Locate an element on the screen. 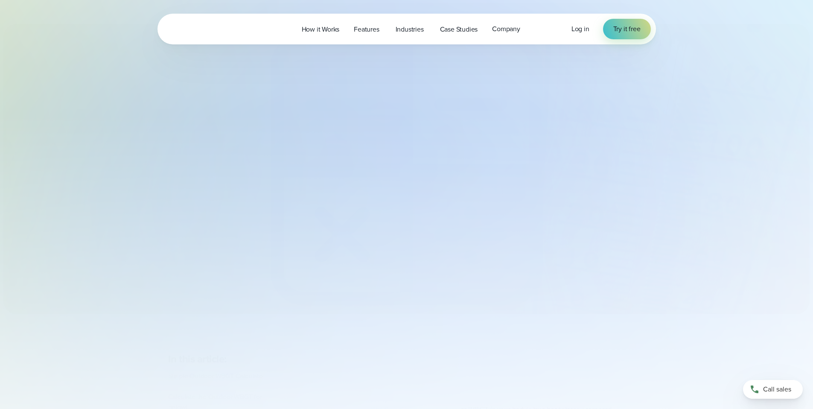 The height and width of the screenshot is (409, 813). a: How it Works is located at coordinates (321, 29).